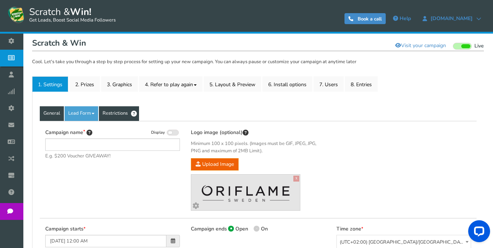 The width and height of the screenshot is (493, 248). I want to click on a: Visit your campaign, so click(420, 46).